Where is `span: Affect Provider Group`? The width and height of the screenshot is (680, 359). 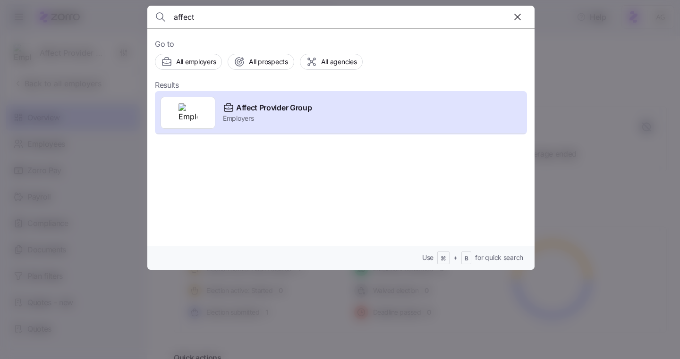 span: Affect Provider Group is located at coordinates (274, 108).